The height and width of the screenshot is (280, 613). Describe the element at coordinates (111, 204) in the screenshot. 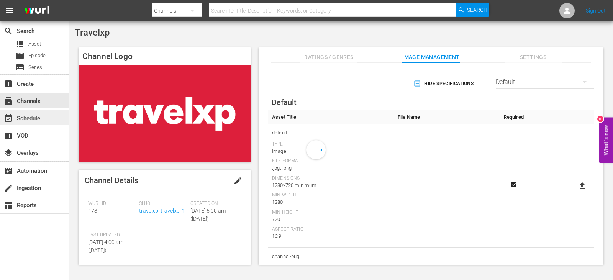

I see `span: Wurl ID:` at that location.